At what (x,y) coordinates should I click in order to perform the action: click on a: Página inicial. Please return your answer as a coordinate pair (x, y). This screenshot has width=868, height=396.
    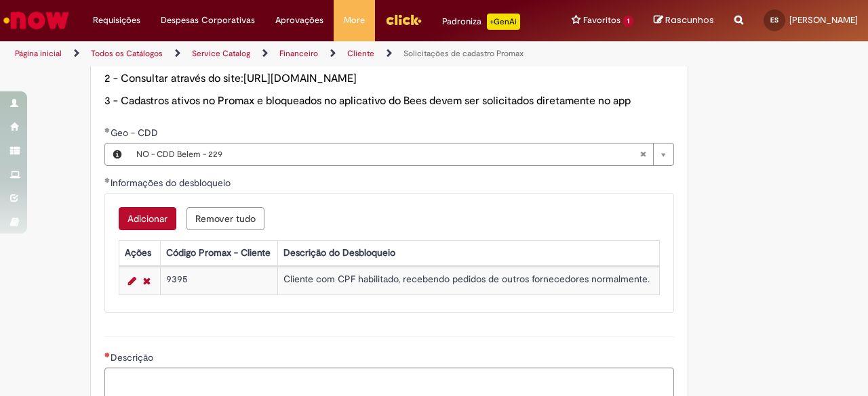
    Looking at the image, I should click on (38, 53).